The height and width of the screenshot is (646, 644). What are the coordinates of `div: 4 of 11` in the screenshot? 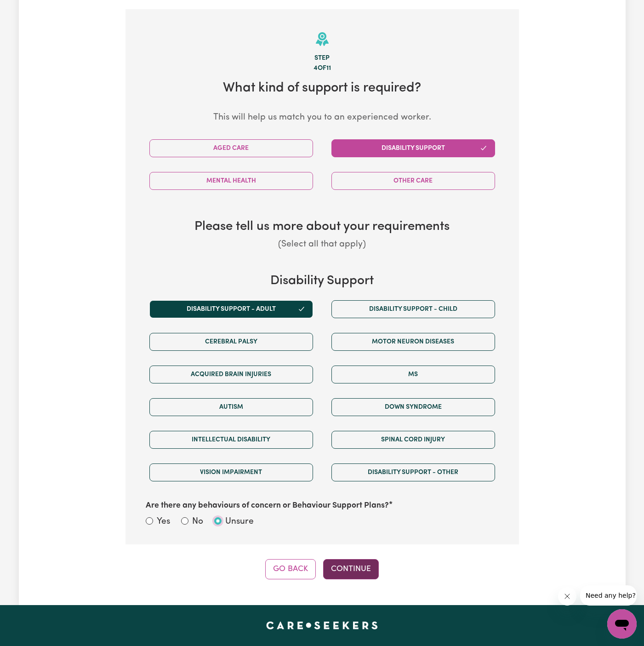 It's located at (322, 68).